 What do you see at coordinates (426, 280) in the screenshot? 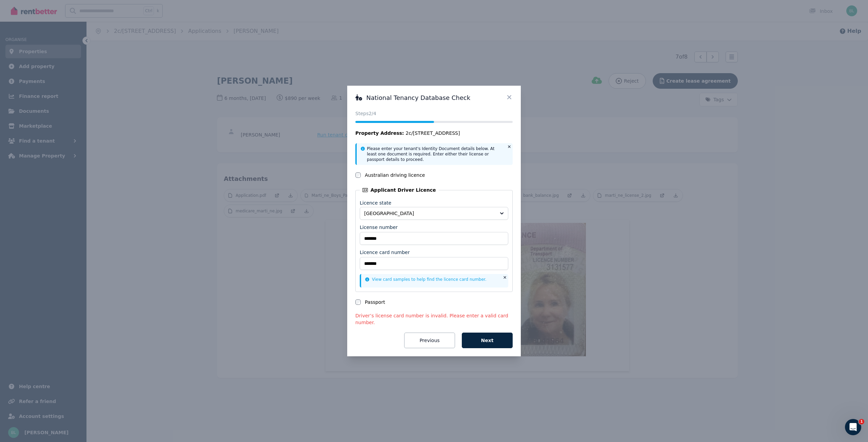
I see `a: View card samples to help find the licence card number.` at bounding box center [426, 280].